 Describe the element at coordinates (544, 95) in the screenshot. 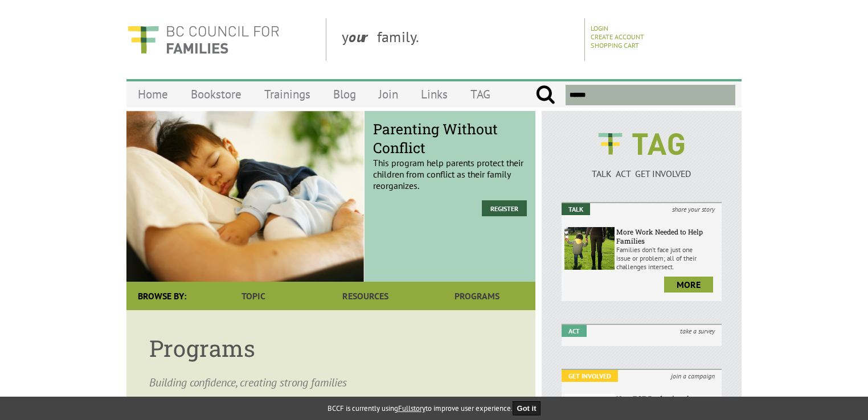

I see `input: Submit` at that location.